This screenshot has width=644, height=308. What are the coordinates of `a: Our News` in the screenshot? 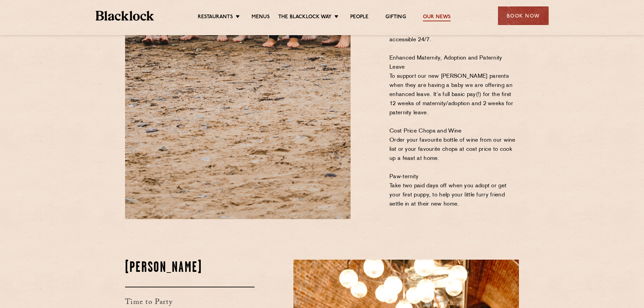 It's located at (437, 17).